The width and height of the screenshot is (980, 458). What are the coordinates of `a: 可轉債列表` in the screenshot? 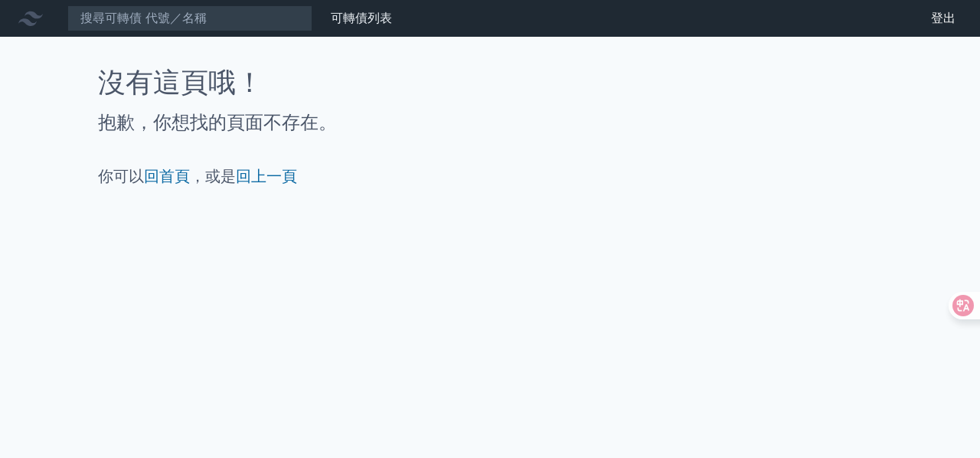 It's located at (361, 18).